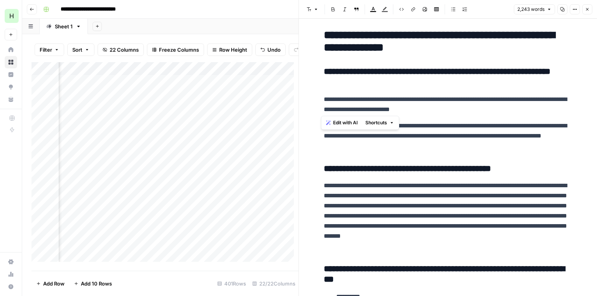 This screenshot has height=296, width=597. What do you see at coordinates (96, 284) in the screenshot?
I see `span: Add 10 Rows` at bounding box center [96, 284].